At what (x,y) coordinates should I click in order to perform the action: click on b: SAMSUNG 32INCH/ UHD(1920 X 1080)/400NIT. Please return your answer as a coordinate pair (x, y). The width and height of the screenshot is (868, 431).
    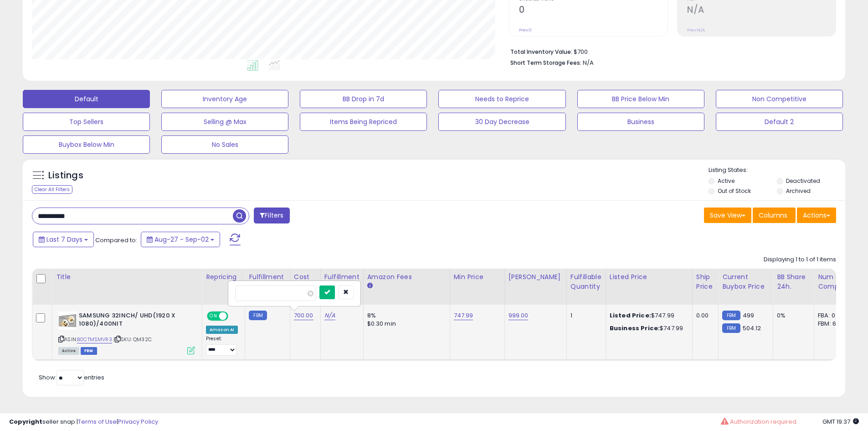
    Looking at the image, I should click on (134, 321).